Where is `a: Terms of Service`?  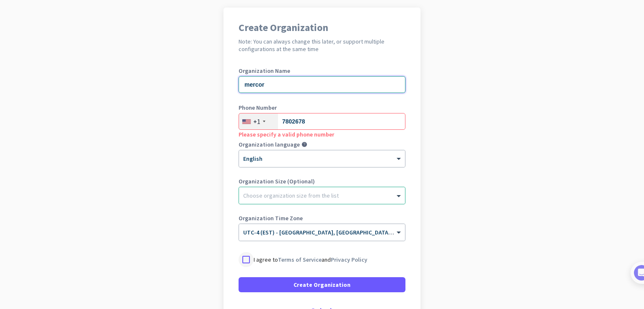 a: Terms of Service is located at coordinates (300, 260).